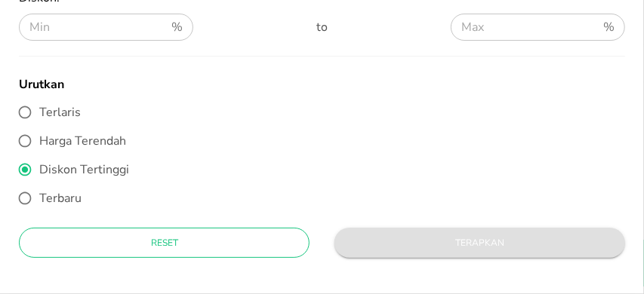  Describe the element at coordinates (164, 243) in the screenshot. I see `span: Reset` at that location.